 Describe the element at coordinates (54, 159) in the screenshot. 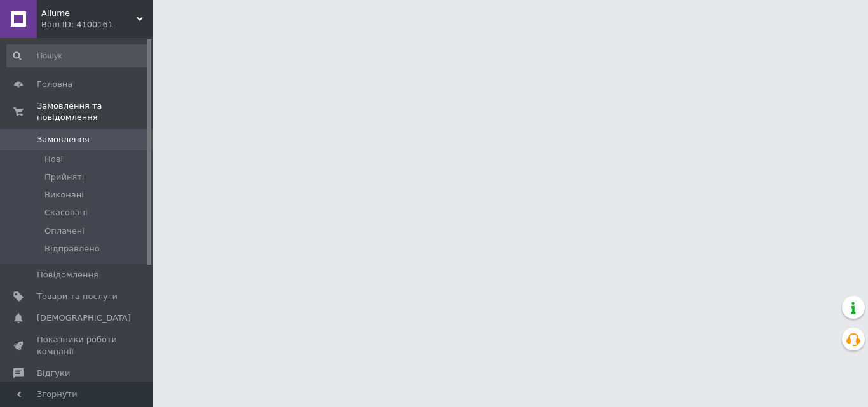

I see `span: Нові` at that location.